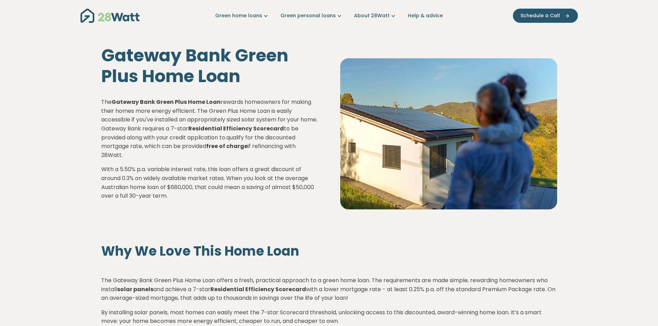 Image resolution: width=658 pixels, height=326 pixels. Describe the element at coordinates (312, 16) in the screenshot. I see `a: Green personal loans` at that location.